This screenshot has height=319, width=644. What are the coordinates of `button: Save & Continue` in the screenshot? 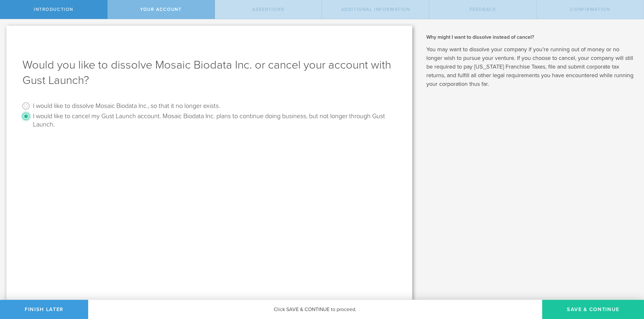 It's located at (593, 310).